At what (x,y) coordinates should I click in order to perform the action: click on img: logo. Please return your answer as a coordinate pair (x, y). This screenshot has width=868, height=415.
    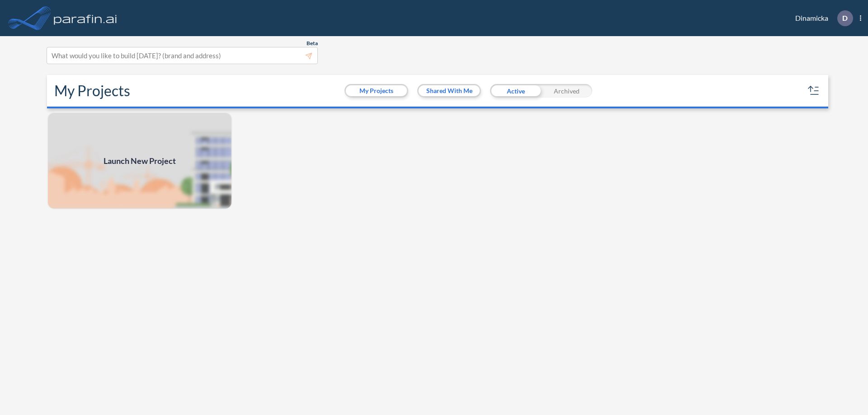
    Looking at the image, I should click on (85, 18).